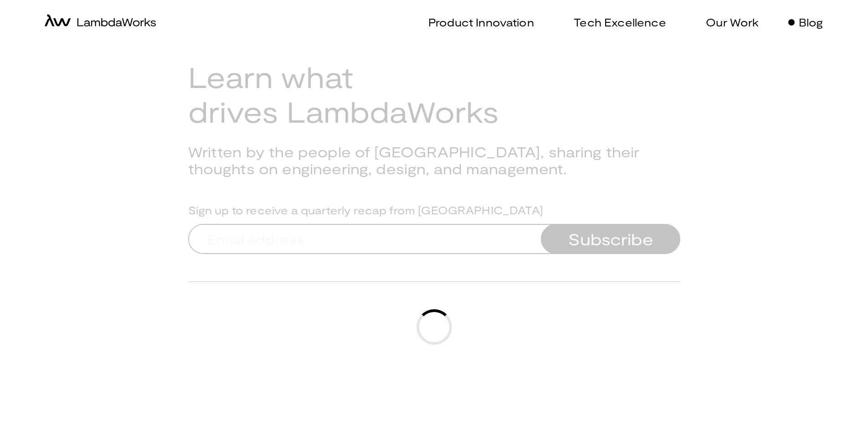 This screenshot has height=431, width=868. I want to click on p: Blog, so click(811, 22).